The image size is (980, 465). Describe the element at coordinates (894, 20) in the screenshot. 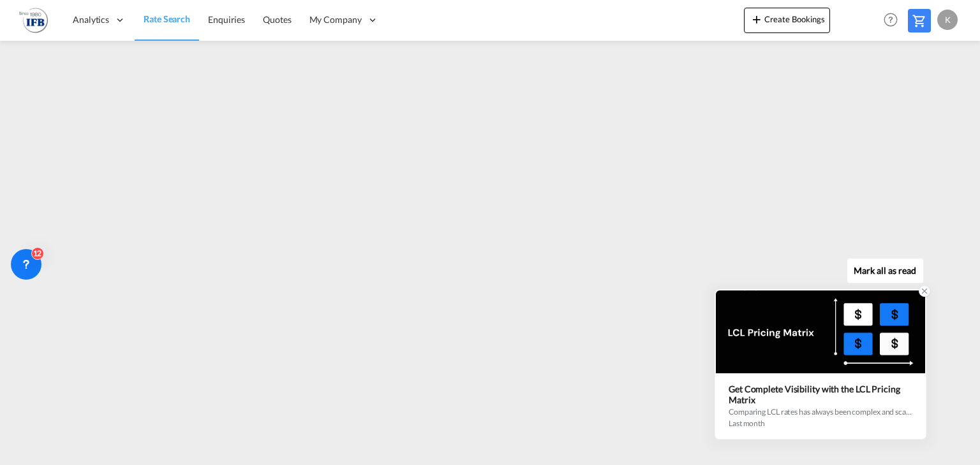

I see `div: Help` at that location.